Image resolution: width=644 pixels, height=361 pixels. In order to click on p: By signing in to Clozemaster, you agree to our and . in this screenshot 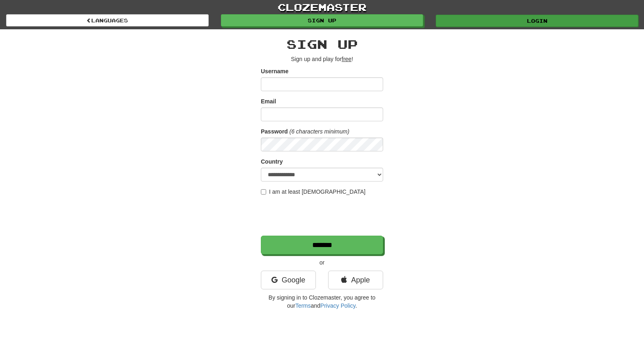, I will do `click(322, 302)`.